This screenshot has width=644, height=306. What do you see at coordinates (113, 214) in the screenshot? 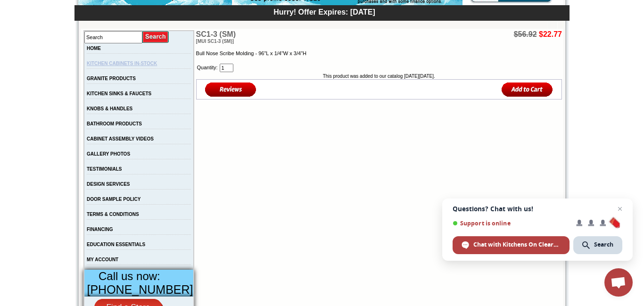
I see `a: TERMS & CONDITIONS` at bounding box center [113, 214].